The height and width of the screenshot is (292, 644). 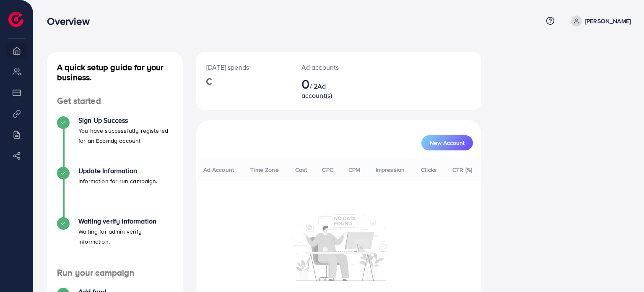 What do you see at coordinates (71, 21) in the screenshot?
I see `h3: Overview` at bounding box center [71, 21].